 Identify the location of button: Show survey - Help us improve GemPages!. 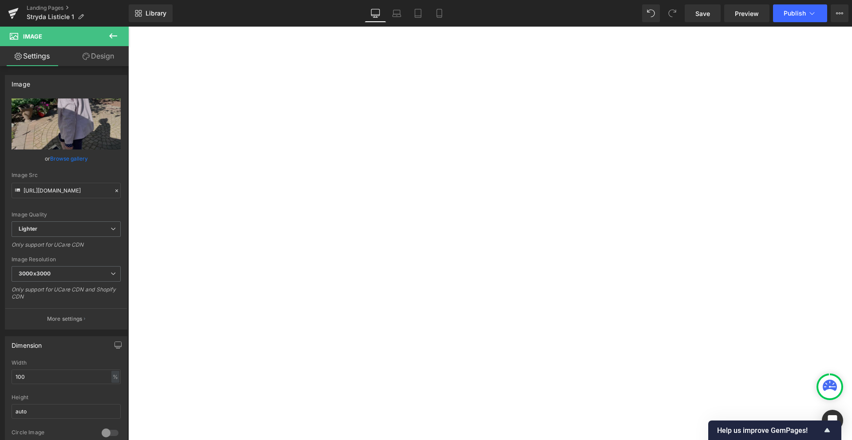
(775, 430).